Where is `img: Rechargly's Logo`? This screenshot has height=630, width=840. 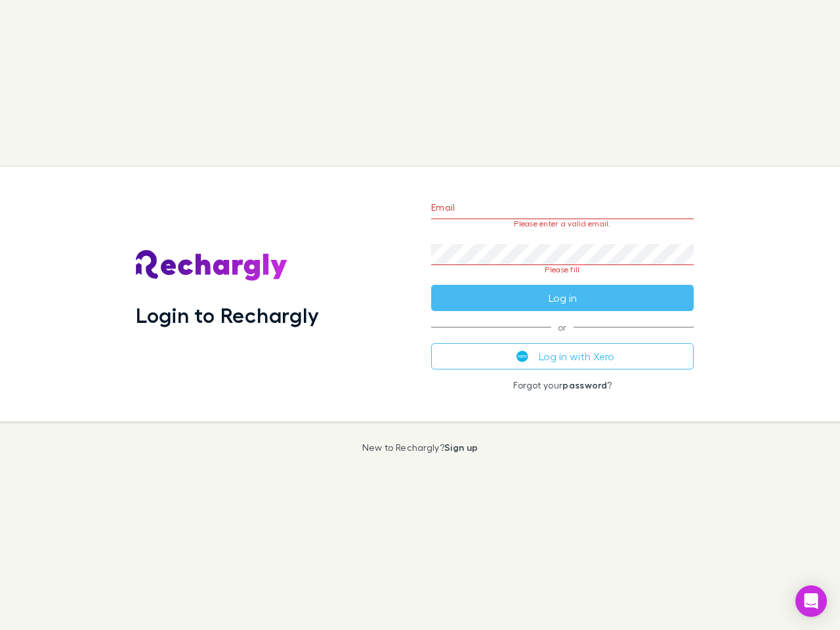 img: Rechargly's Logo is located at coordinates (212, 266).